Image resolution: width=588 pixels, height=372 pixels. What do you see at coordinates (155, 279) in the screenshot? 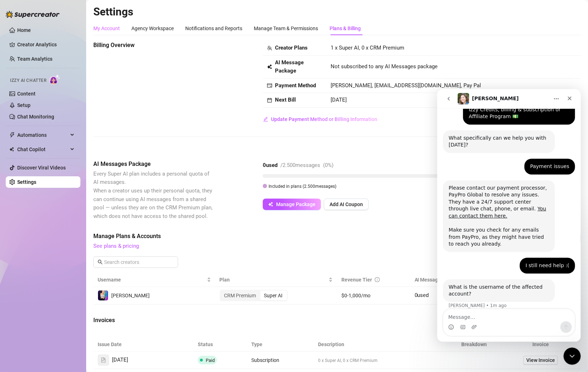
I see `th: Username` at bounding box center [155, 279].